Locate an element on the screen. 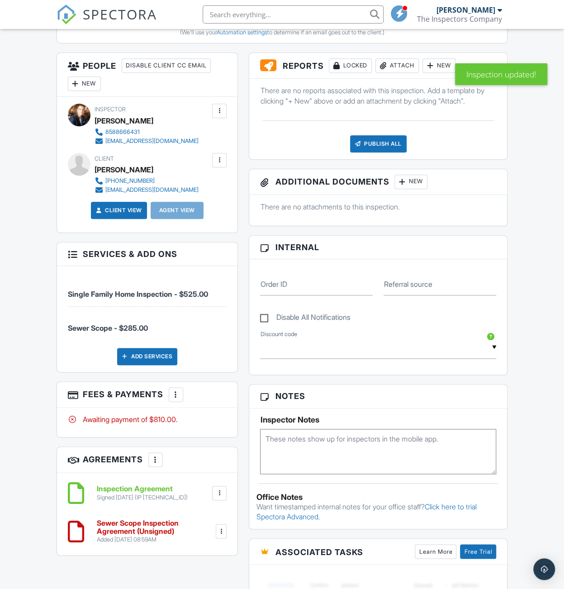 This screenshot has height=589, width=564. div: Add Services is located at coordinates (147, 357).